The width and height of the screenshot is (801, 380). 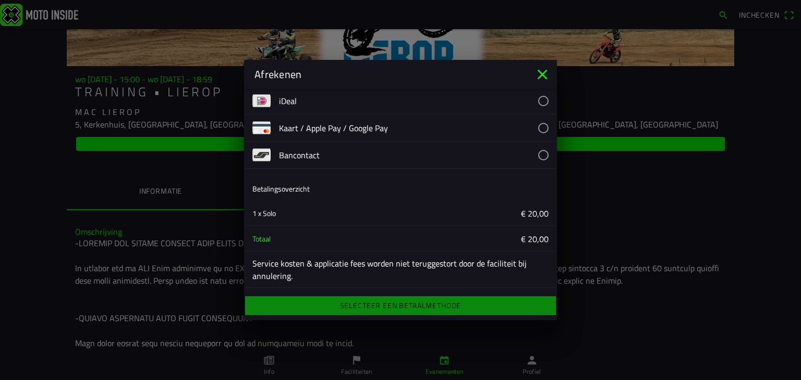 What do you see at coordinates (281, 189) in the screenshot?
I see `ion-label: Betalingsoverzicht` at bounding box center [281, 189].